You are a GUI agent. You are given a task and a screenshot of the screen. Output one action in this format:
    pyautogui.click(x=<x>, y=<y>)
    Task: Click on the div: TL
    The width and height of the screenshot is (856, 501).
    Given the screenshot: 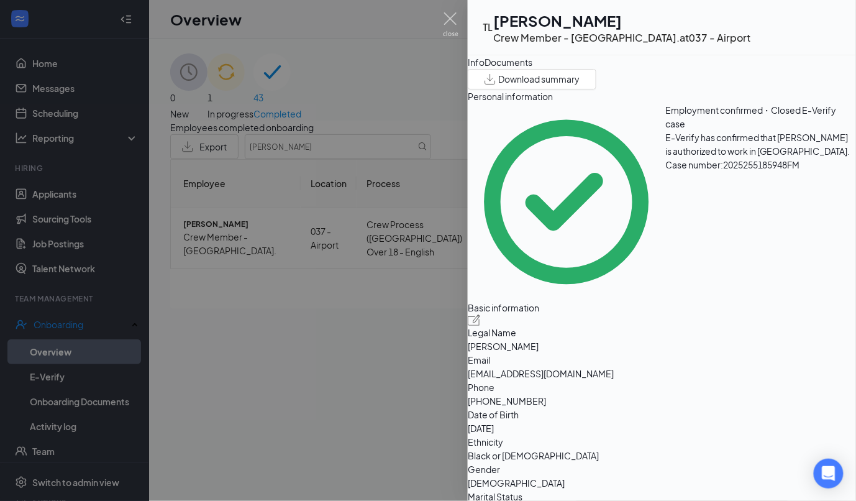 What is the action you would take?
    pyautogui.click(x=488, y=27)
    